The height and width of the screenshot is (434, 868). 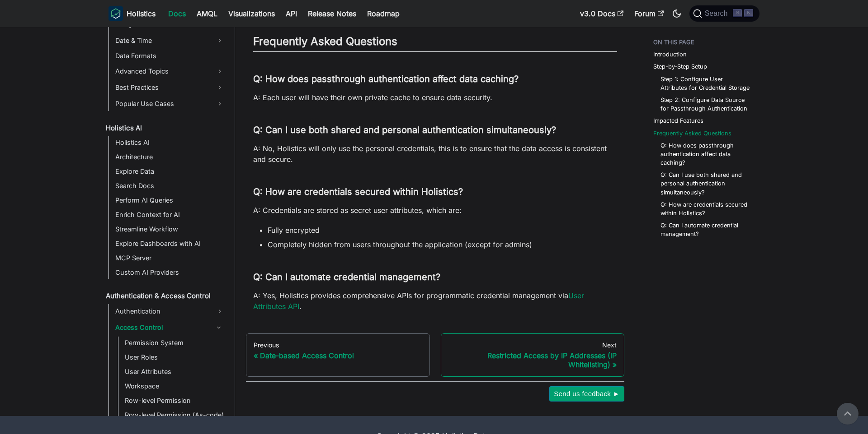 What do you see at coordinates (207, 14) in the screenshot?
I see `a: AMQL` at bounding box center [207, 14].